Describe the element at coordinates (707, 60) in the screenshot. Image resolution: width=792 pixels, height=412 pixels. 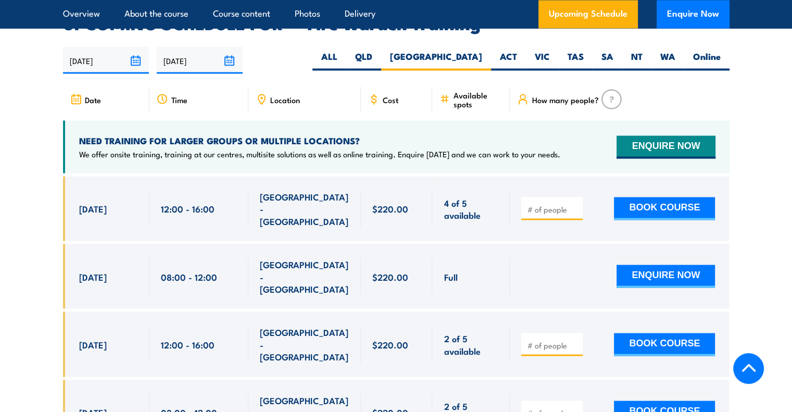
I see `label: Online` at that location.